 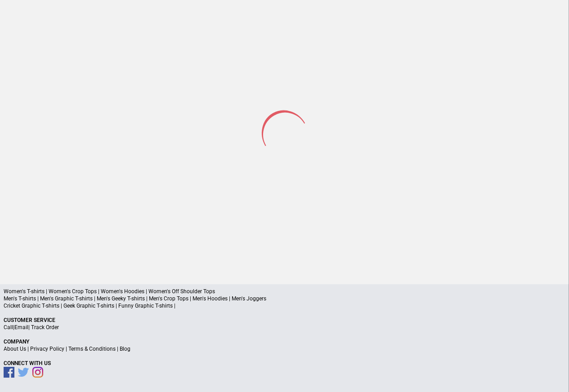 What do you see at coordinates (284, 342) in the screenshot?
I see `p: Company` at bounding box center [284, 342].